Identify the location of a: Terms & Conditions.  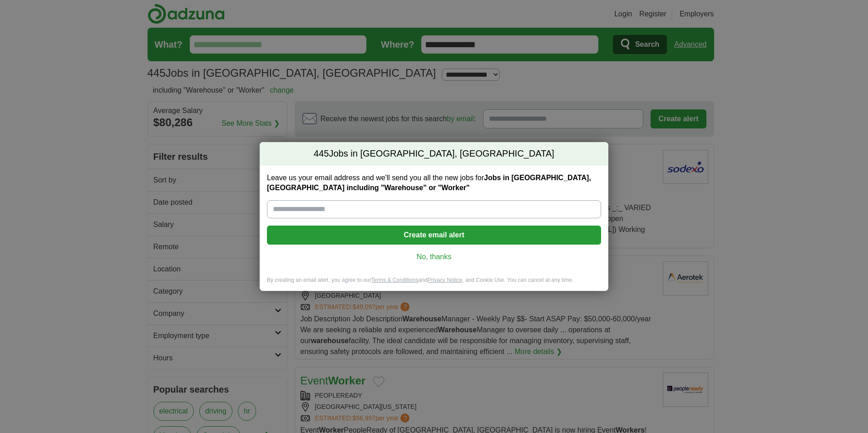
(394, 280).